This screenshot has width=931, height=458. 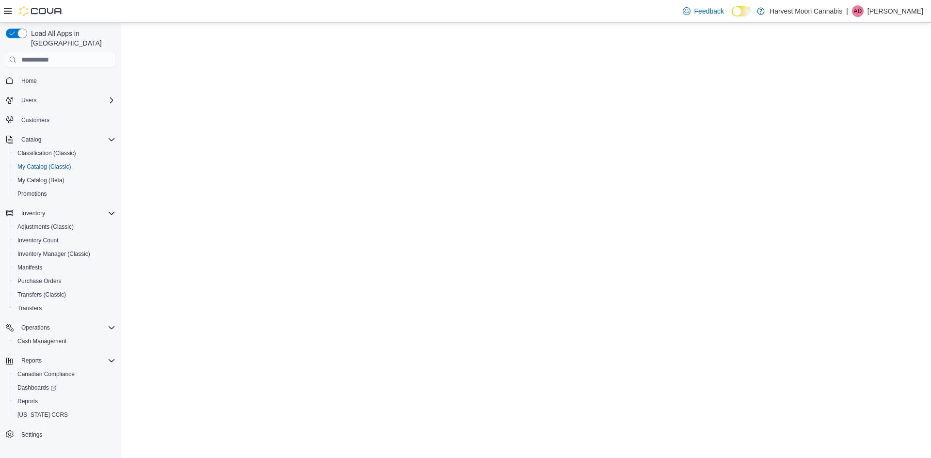 I want to click on a: Inventory Count, so click(x=38, y=240).